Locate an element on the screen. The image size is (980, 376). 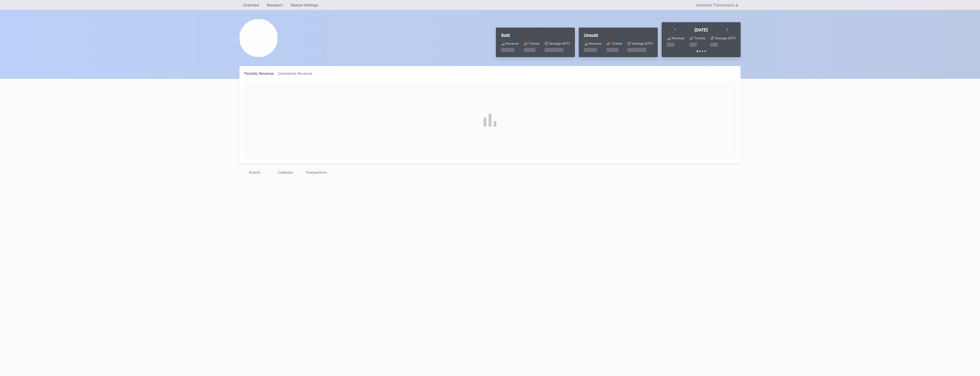
div: Overview is located at coordinates (251, 5).